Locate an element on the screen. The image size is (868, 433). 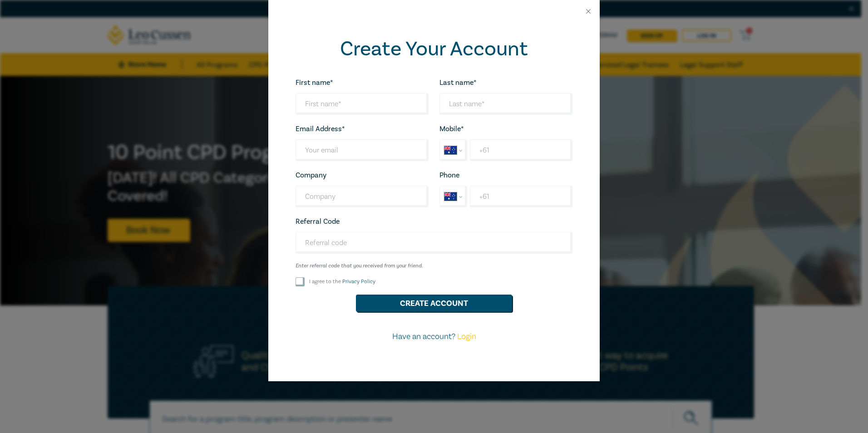
label: I agree to the is located at coordinates (342, 281).